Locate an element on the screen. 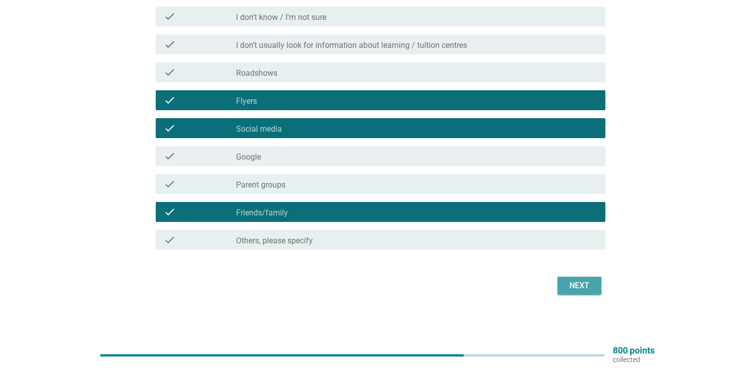 The image size is (755, 368). label: I don't usually look for information about learning / tuition centres is located at coordinates (352, 45).